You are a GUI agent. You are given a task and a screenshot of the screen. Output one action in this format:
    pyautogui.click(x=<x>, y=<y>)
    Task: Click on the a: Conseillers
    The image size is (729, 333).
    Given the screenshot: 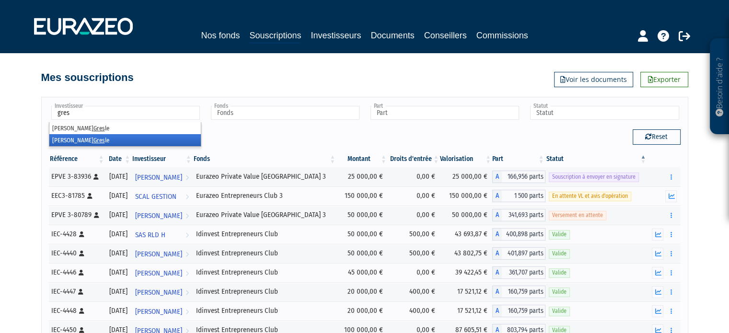 What is the action you would take?
    pyautogui.click(x=445, y=35)
    